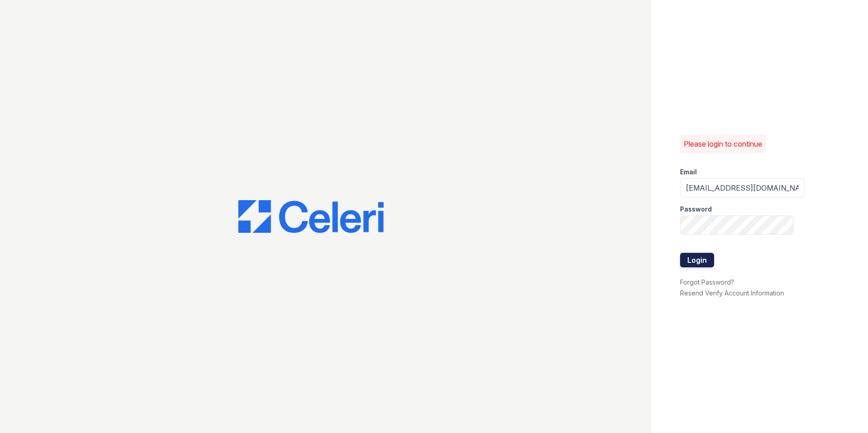  I want to click on img: CE_Logo_Blue-a8612792a0a2168367f1c8372b55b34899dd931a85d93a1a3d3e32e68fde9ad4.png, so click(311, 216).